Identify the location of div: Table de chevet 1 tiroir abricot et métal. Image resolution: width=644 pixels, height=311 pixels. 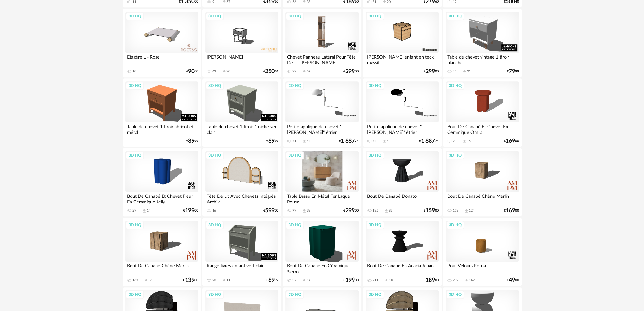
(162, 129).